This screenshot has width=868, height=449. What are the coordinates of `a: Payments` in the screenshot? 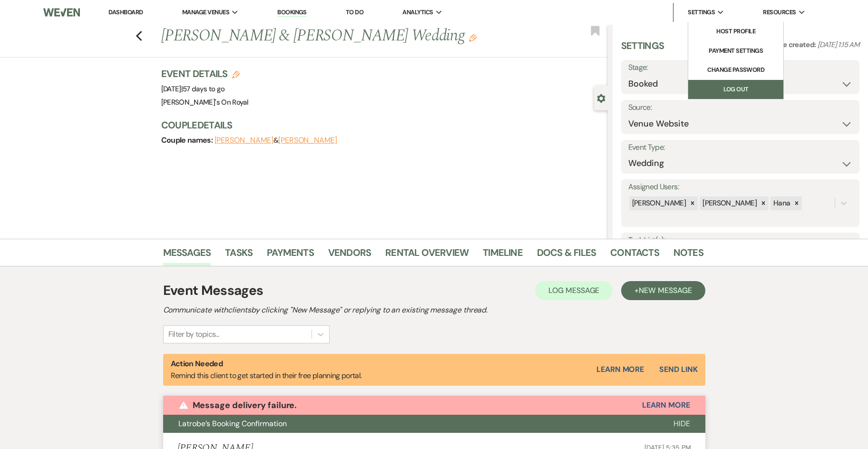 It's located at (290, 255).